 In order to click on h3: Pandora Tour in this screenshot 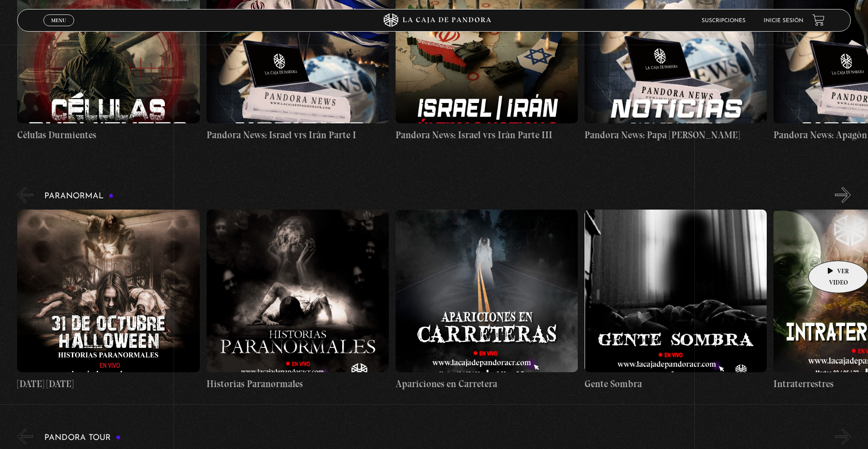, I will do `click(82, 437)`.